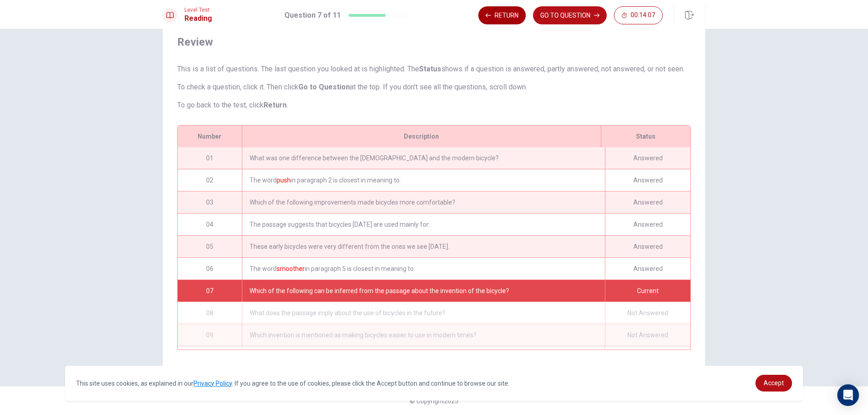  I want to click on div: The word in paragraph 5 is closest in meaning to:, so click(423, 269).